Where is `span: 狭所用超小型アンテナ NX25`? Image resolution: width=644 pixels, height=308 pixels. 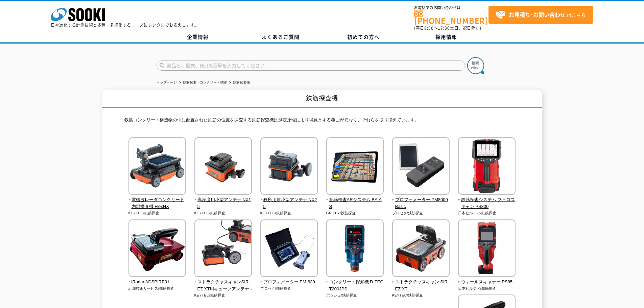
span: 狭所用超小型アンテナ NX25 is located at coordinates (289, 204).